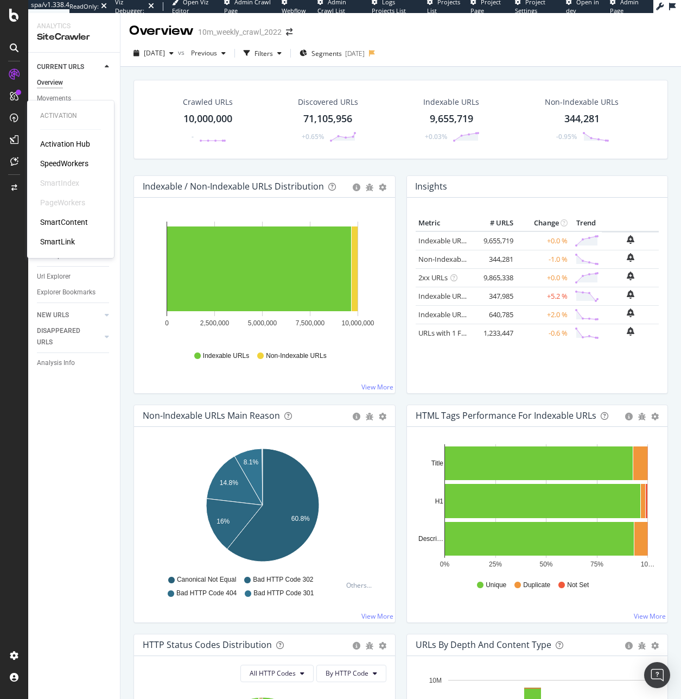  What do you see at coordinates (64, 222) in the screenshot?
I see `a: SmartContent` at bounding box center [64, 222].